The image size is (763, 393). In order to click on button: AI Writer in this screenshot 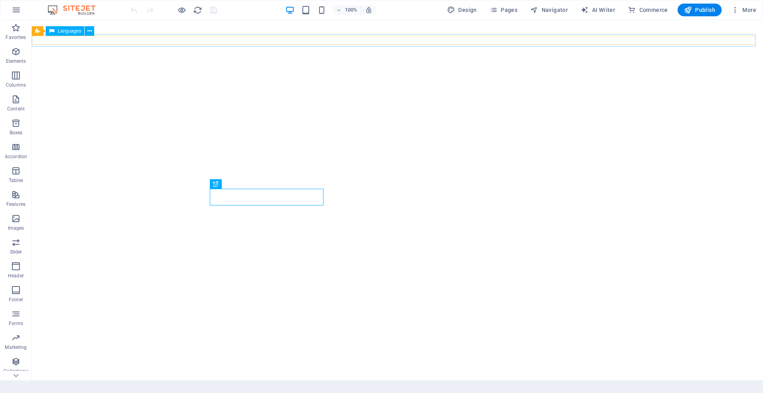, I will do `click(598, 10)`.